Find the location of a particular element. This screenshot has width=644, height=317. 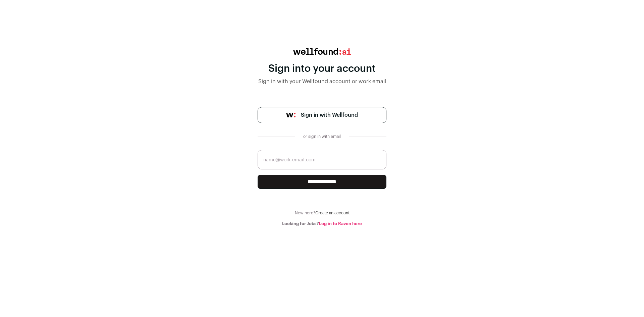

span: Sign in with Wellfound is located at coordinates (330, 115).